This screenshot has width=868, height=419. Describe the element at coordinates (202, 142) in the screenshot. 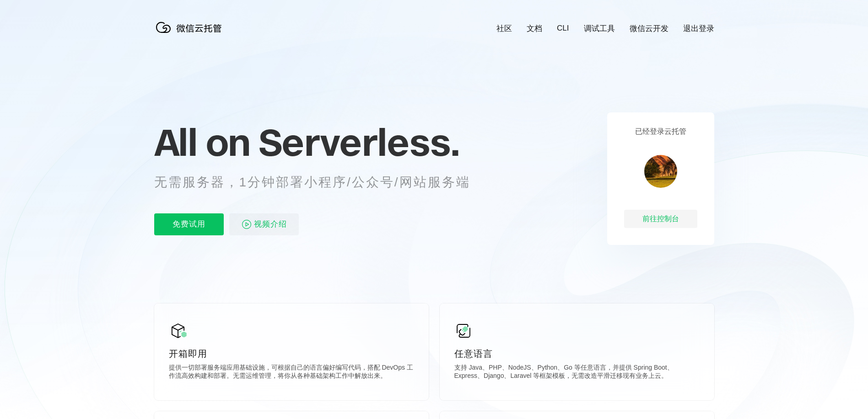

I see `span: All on` at that location.